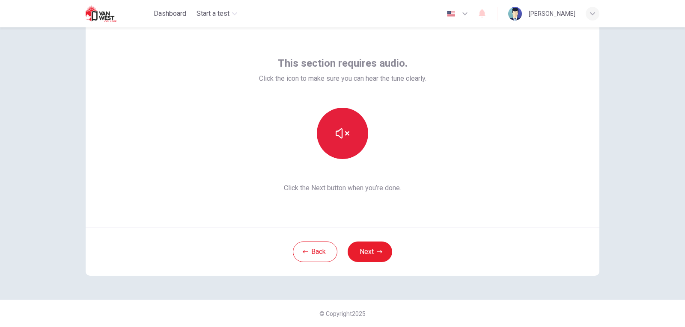 Image resolution: width=685 pixels, height=327 pixels. Describe the element at coordinates (451, 14) in the screenshot. I see `img: en` at that location.